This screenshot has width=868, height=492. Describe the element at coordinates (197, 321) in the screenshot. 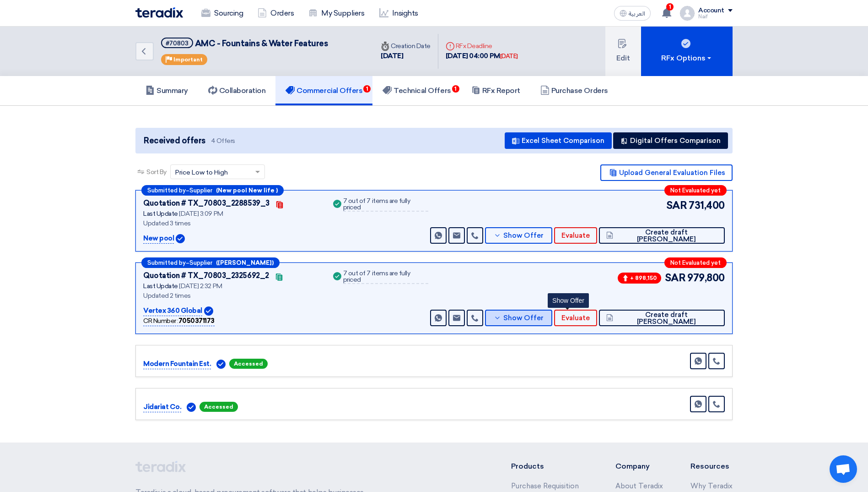

I see `b: 7050371173` at that location.